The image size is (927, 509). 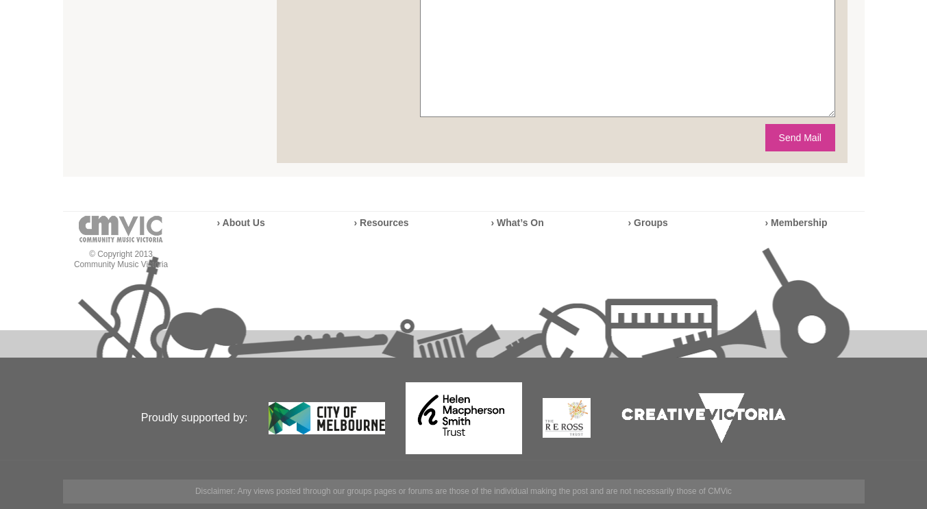 What do you see at coordinates (648, 223) in the screenshot?
I see `a: › Groups` at bounding box center [648, 223].